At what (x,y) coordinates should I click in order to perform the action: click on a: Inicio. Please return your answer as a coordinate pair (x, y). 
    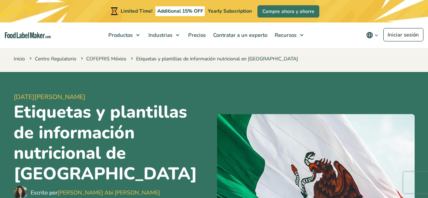
    Looking at the image, I should click on (19, 59).